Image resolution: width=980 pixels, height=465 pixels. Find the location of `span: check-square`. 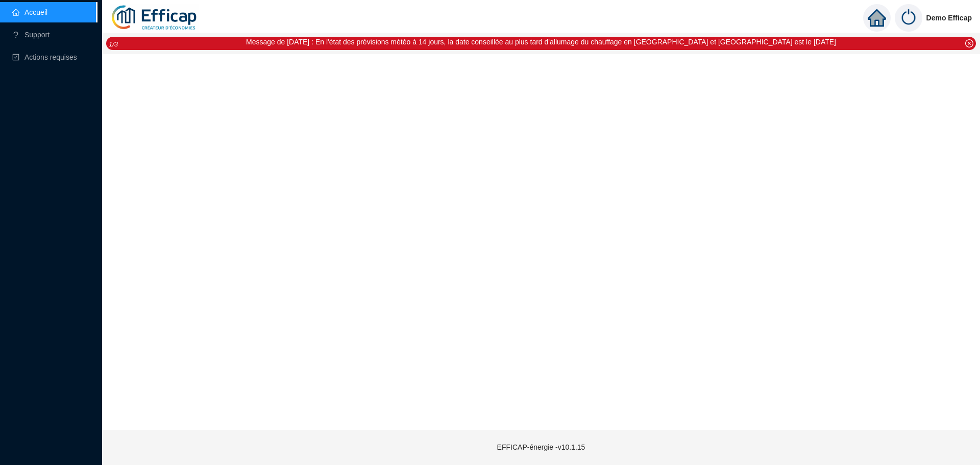

span: check-square is located at coordinates (15, 57).